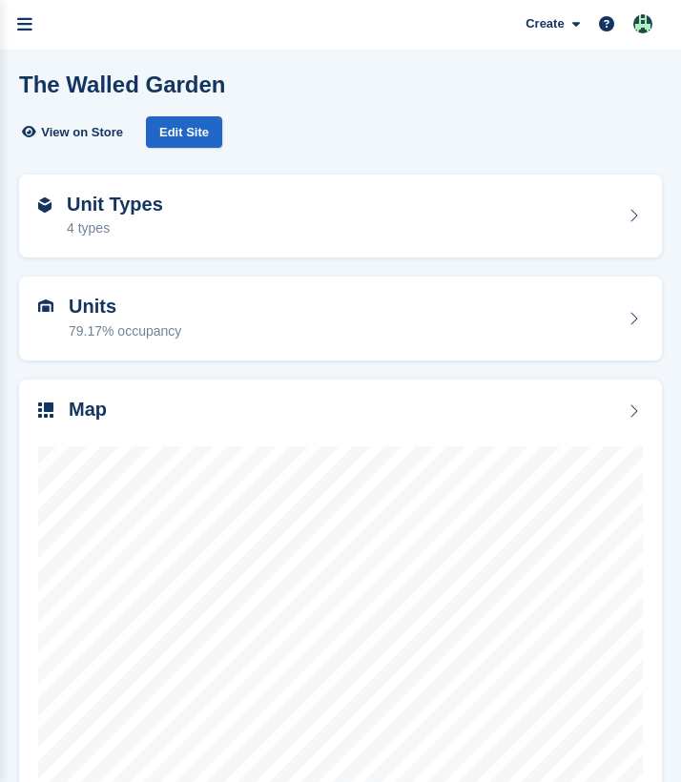  What do you see at coordinates (114, 204) in the screenshot?
I see `h2: Unit Types` at bounding box center [114, 204].